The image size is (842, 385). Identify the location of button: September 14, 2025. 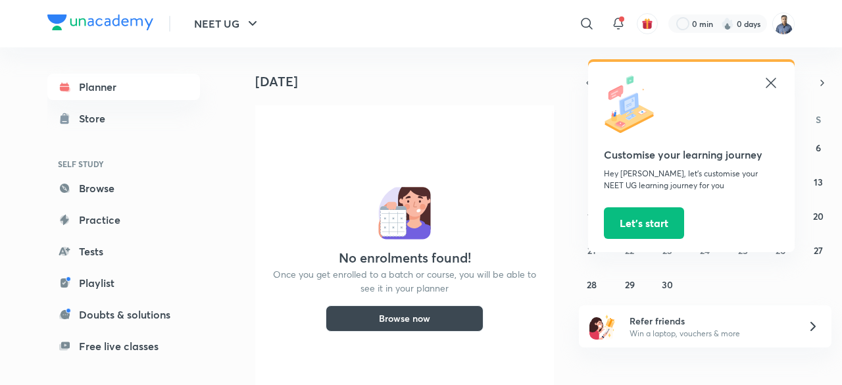
(592, 216).